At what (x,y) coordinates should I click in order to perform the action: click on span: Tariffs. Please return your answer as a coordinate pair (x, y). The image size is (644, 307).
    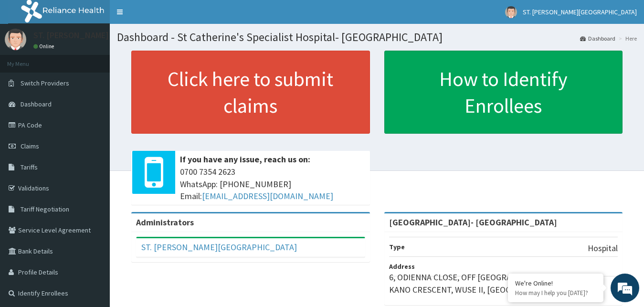
    Looking at the image, I should click on (29, 167).